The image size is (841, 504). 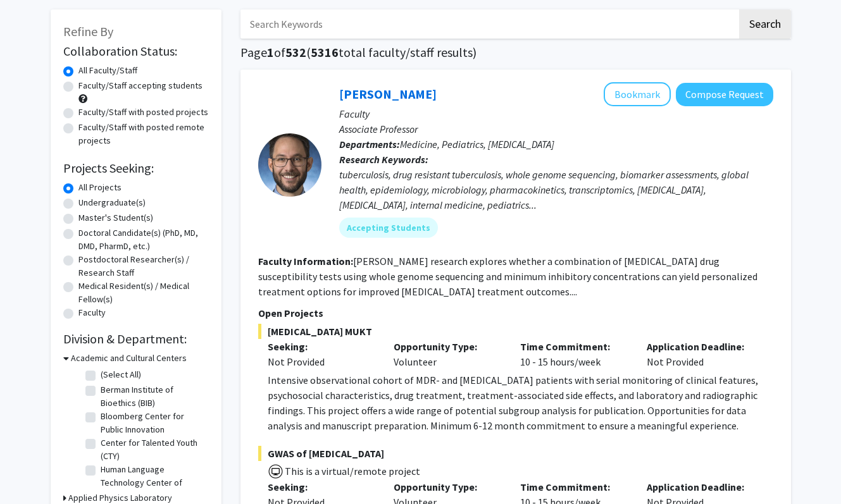 I want to click on input: Search Keywords, so click(x=488, y=24).